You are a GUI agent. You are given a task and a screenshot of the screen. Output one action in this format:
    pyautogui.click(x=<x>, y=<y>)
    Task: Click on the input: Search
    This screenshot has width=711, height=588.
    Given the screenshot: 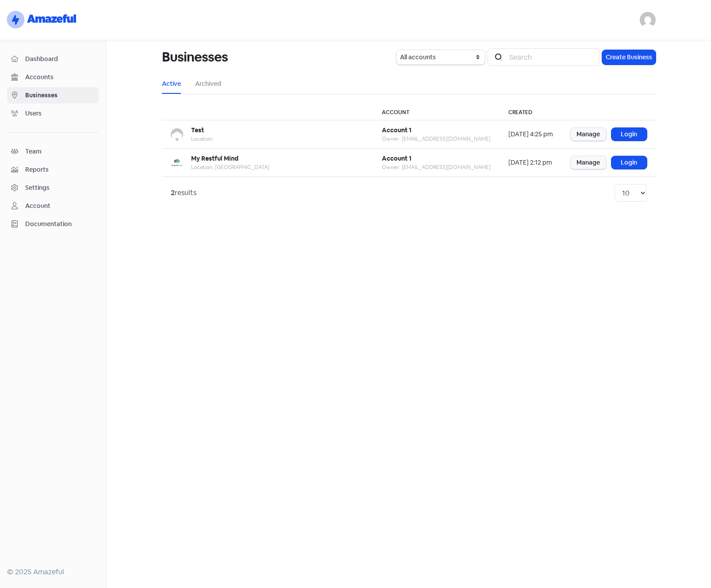 What is the action you would take?
    pyautogui.click(x=551, y=57)
    